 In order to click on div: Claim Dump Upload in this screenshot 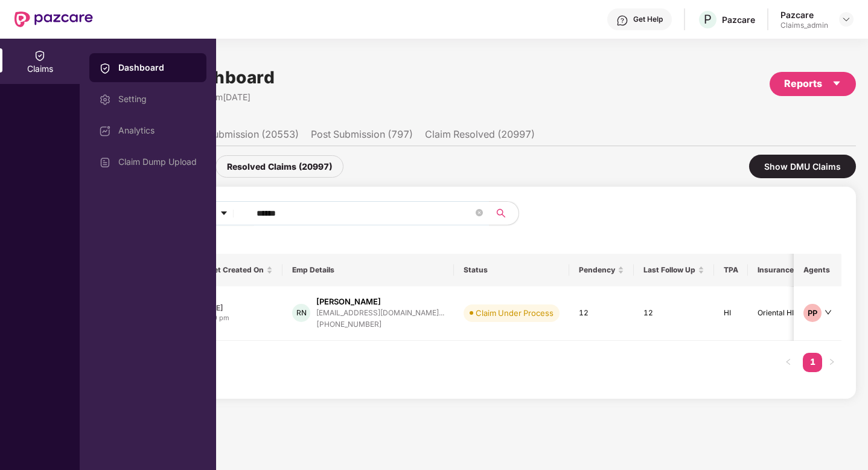, I will do `click(158, 162)`.